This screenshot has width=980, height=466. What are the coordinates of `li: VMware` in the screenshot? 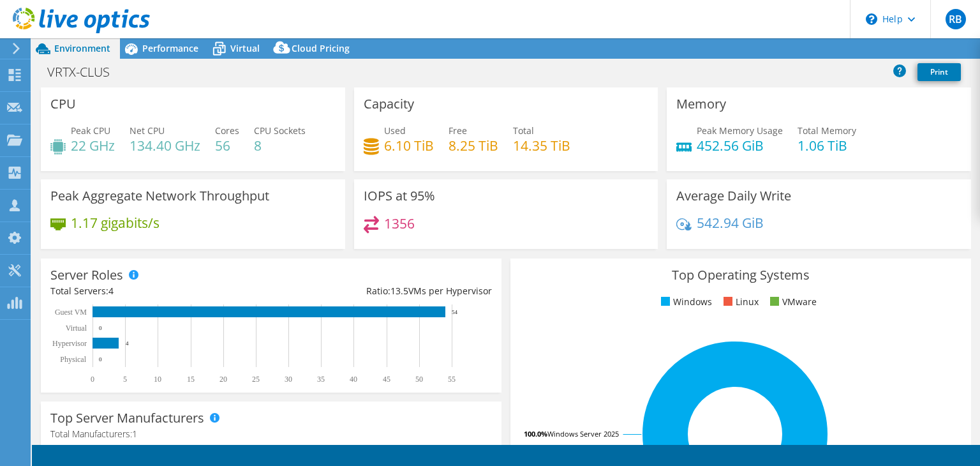 It's located at (792, 302).